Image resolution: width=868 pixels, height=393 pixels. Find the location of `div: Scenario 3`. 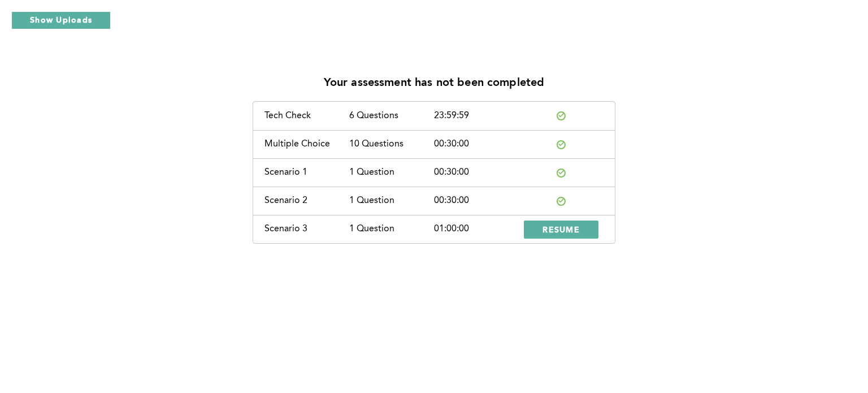

div: Scenario 3 is located at coordinates (307, 229).